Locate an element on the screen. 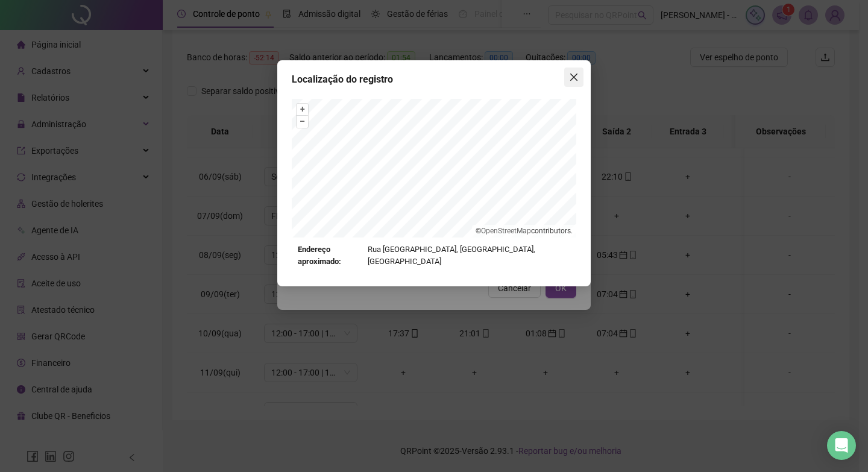 The width and height of the screenshot is (868, 472). div: Localização do registro is located at coordinates (434, 80).